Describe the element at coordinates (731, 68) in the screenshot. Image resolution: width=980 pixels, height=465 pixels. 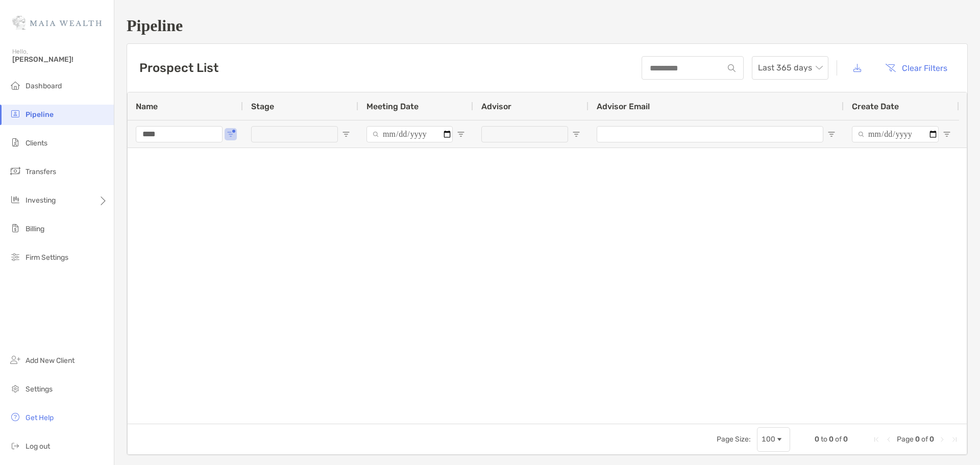
I see `img: input icon` at that location.